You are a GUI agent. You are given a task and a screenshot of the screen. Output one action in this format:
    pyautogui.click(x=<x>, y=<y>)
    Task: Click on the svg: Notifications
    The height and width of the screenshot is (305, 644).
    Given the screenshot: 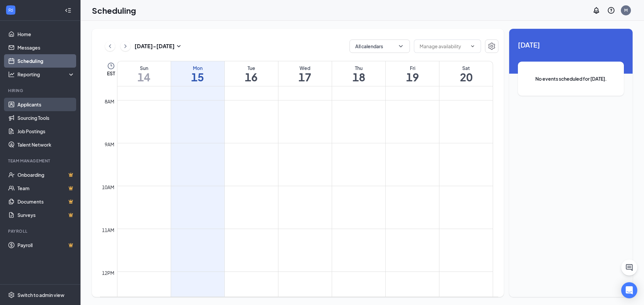 What is the action you would take?
    pyautogui.click(x=596, y=10)
    